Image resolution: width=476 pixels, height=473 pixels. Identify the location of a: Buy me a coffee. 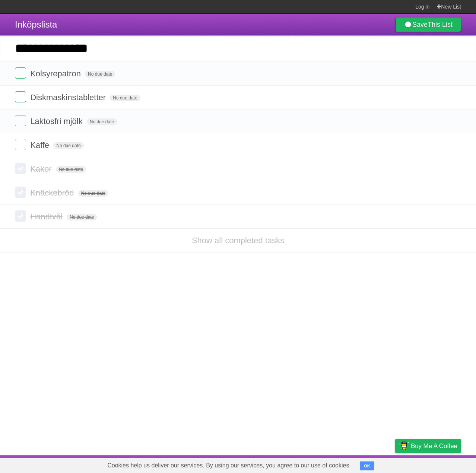
(428, 446).